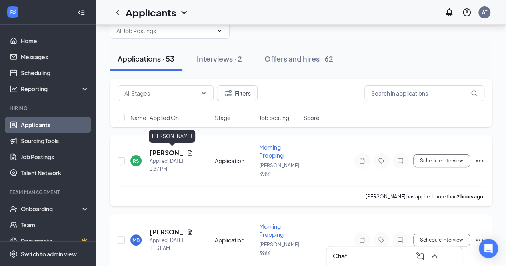 Image resolution: width=506 pixels, height=266 pixels. Describe the element at coordinates (467, 12) in the screenshot. I see `svg: QuestionInfo` at that location.